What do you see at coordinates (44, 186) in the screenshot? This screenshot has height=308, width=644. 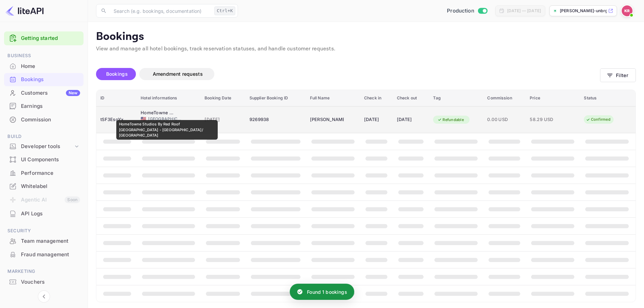 I see `a: Whitelabel` at bounding box center [44, 186].